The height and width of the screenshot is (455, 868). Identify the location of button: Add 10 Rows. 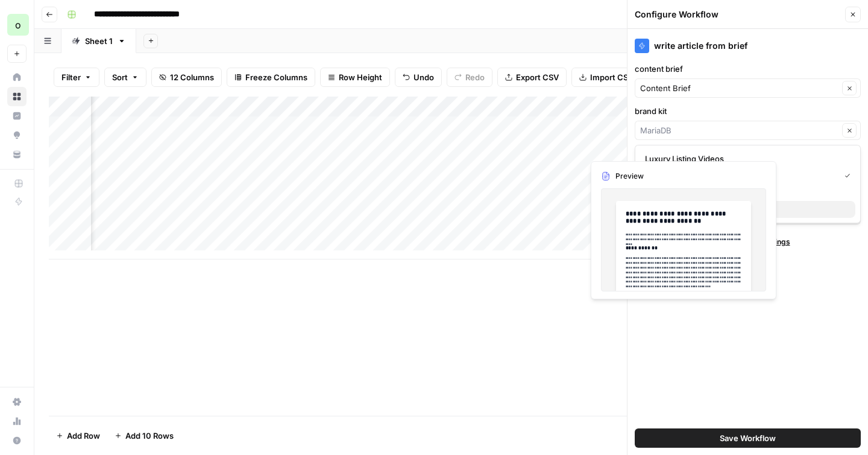
(144, 435).